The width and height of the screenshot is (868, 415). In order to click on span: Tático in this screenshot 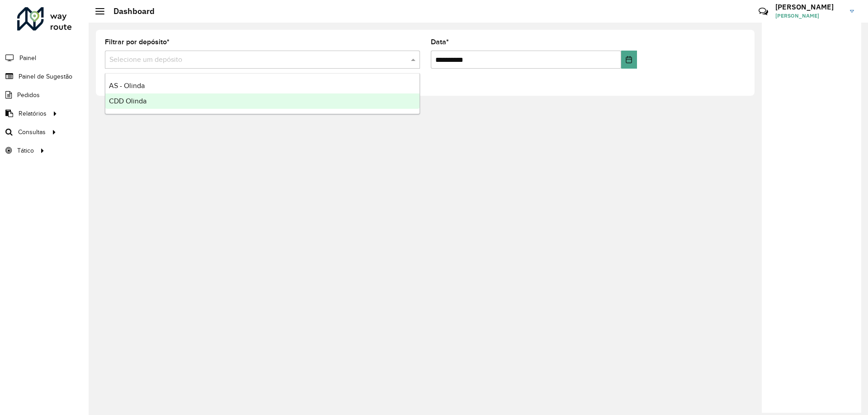, I will do `click(25, 151)`.